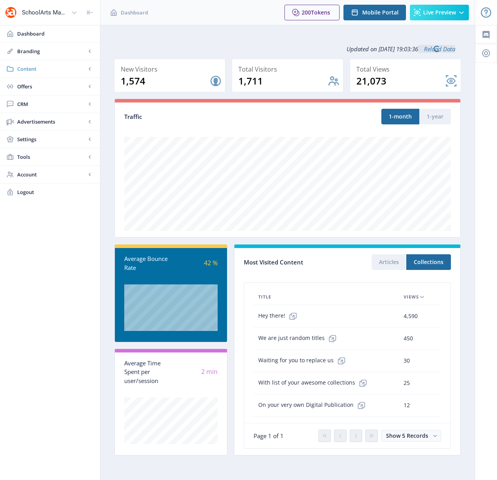 Image resolution: width=497 pixels, height=480 pixels. I want to click on span: Branding, so click(52, 51).